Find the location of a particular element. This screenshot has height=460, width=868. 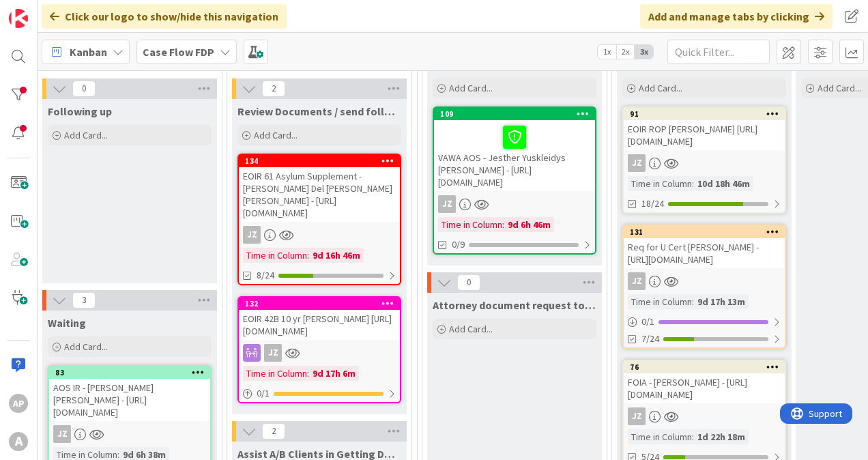

div: 9d 6h 46m is located at coordinates (529, 225).